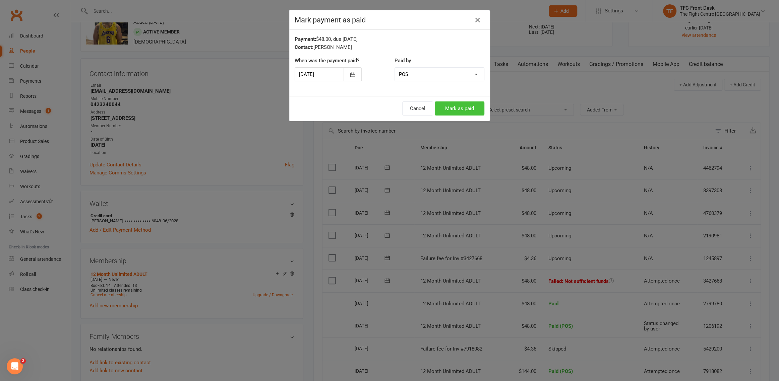 The width and height of the screenshot is (779, 381). Describe the element at coordinates (389, 20) in the screenshot. I see `h4: Mark payment as paid` at that location.